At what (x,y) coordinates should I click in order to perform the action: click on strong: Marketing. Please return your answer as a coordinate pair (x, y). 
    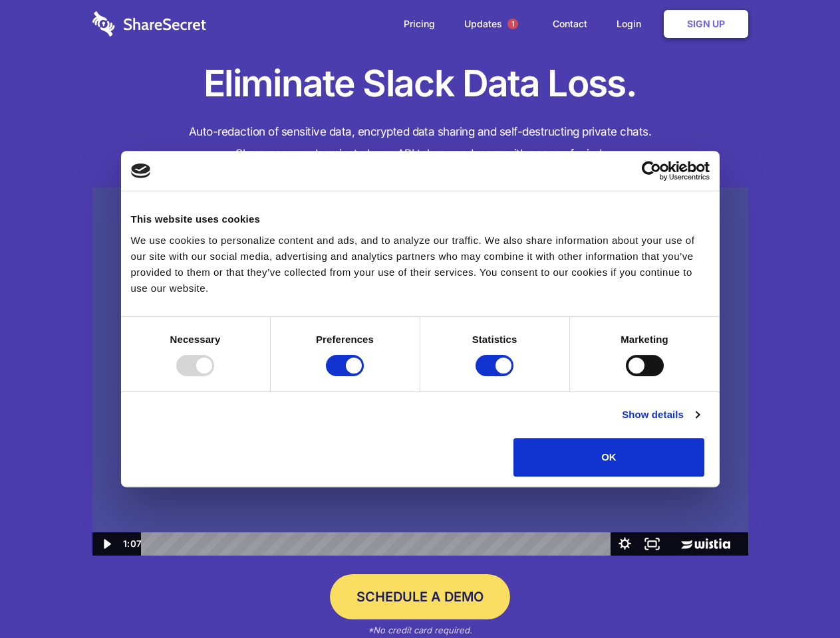
    Looking at the image, I should click on (645, 339).